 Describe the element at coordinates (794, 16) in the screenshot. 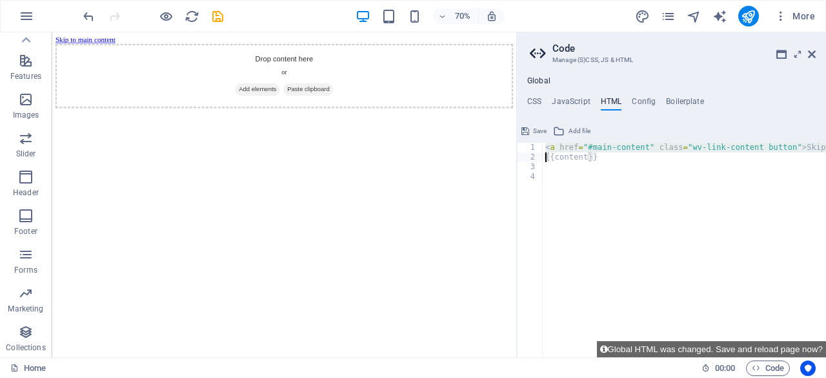

I see `span: More` at that location.